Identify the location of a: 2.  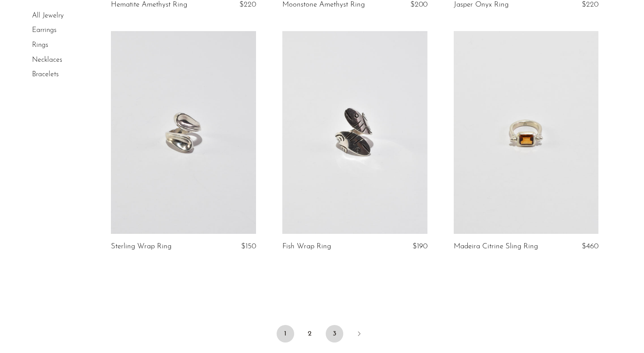
(310, 333).